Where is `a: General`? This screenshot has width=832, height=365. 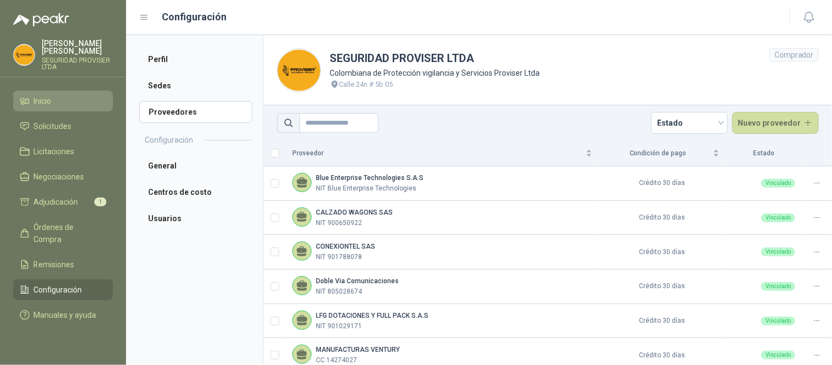 a: General is located at coordinates (196, 166).